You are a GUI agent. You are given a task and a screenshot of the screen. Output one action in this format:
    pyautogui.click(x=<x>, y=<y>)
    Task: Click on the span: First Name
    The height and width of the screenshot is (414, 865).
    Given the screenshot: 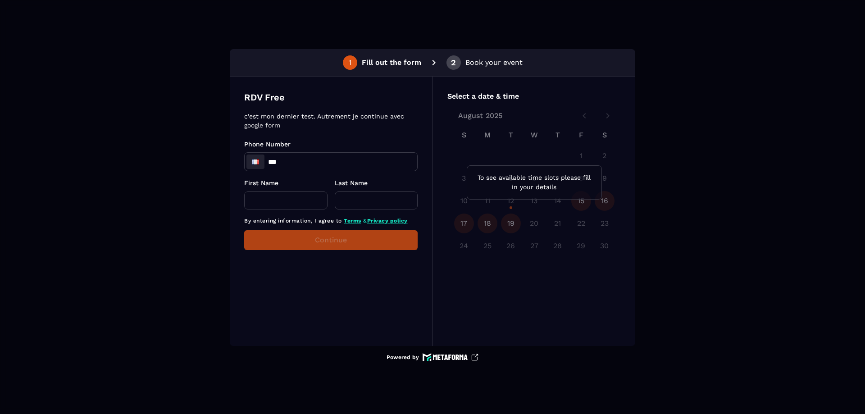 What is the action you would take?
    pyautogui.click(x=261, y=183)
    